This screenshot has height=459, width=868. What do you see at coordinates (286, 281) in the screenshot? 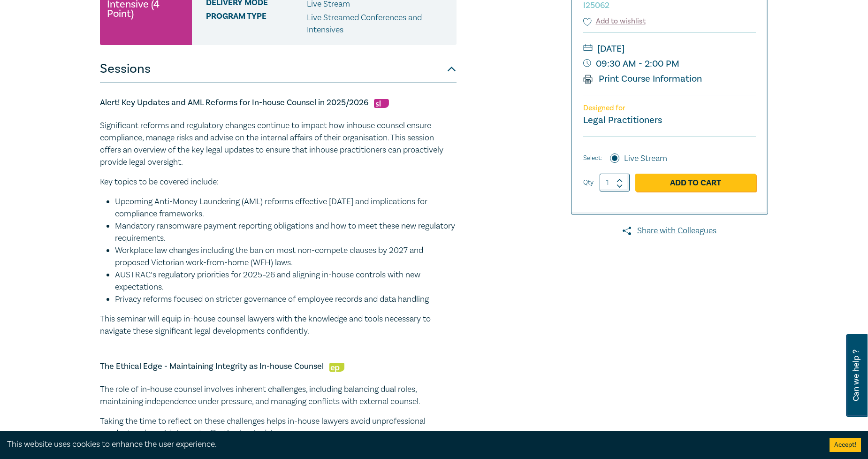
I see `li: AUSTRAC’s regulatory priorities for 2025–26 and aligning in-house controls with new expectations.` at bounding box center [286, 281].